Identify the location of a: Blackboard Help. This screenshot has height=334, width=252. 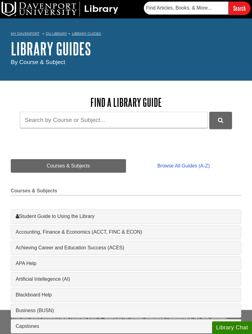
(126, 295).